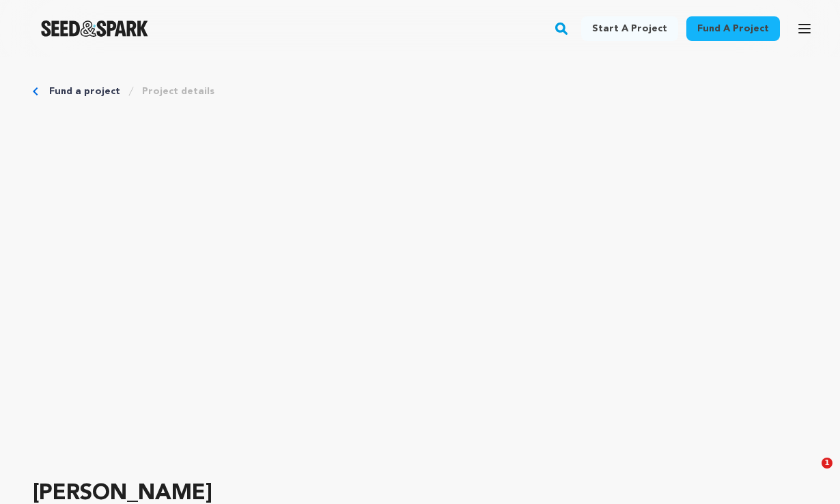 This screenshot has width=840, height=504. What do you see at coordinates (630, 29) in the screenshot?
I see `a: Start a project` at bounding box center [630, 29].